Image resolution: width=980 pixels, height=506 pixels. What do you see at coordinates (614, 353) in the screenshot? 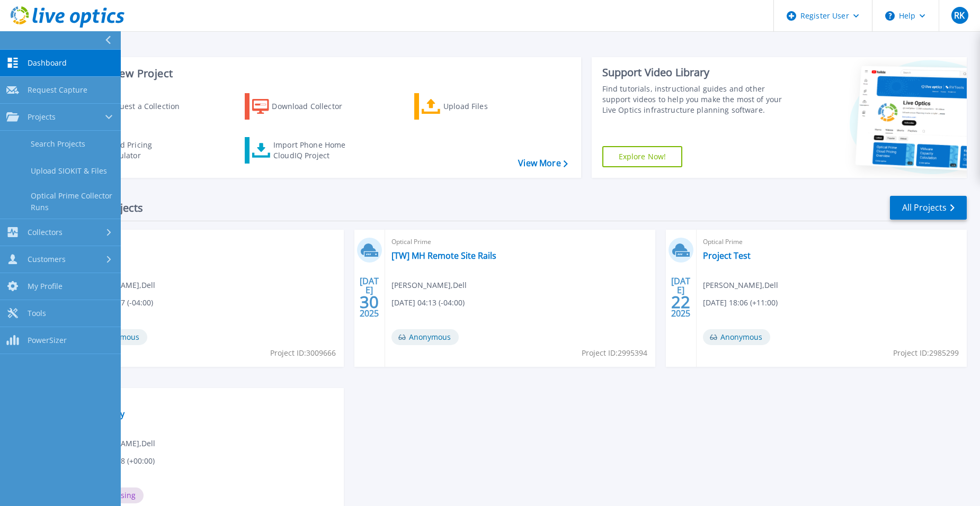
I see `span: Project ID: 2995394` at bounding box center [614, 353].